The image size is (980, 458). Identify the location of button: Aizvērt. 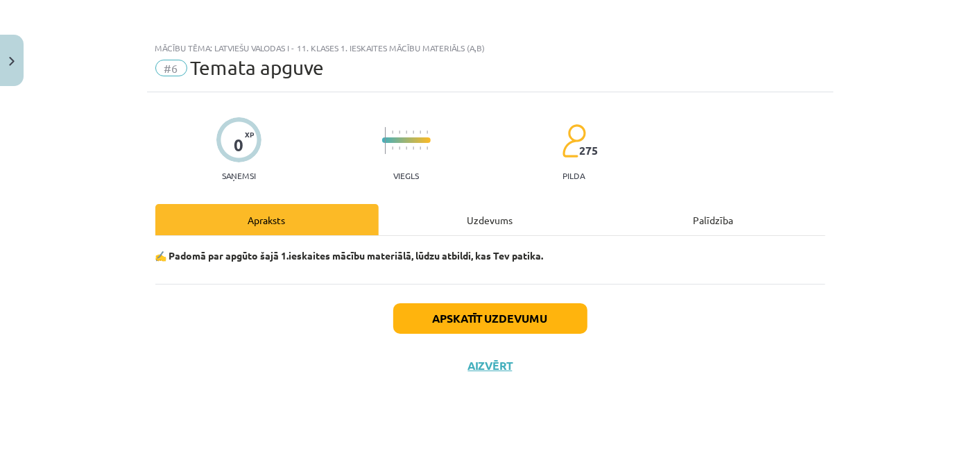
(490, 365).